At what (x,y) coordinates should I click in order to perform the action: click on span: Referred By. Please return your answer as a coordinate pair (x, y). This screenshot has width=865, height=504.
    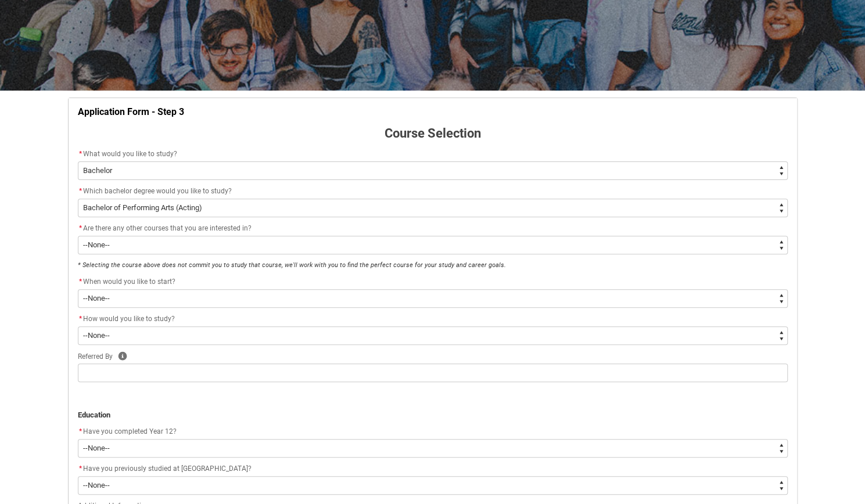
    Looking at the image, I should click on (95, 357).